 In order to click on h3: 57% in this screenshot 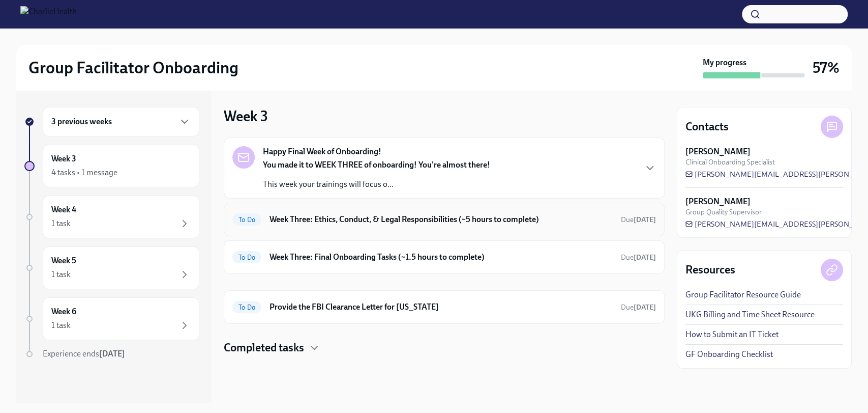, I will do `click(826, 67)`.